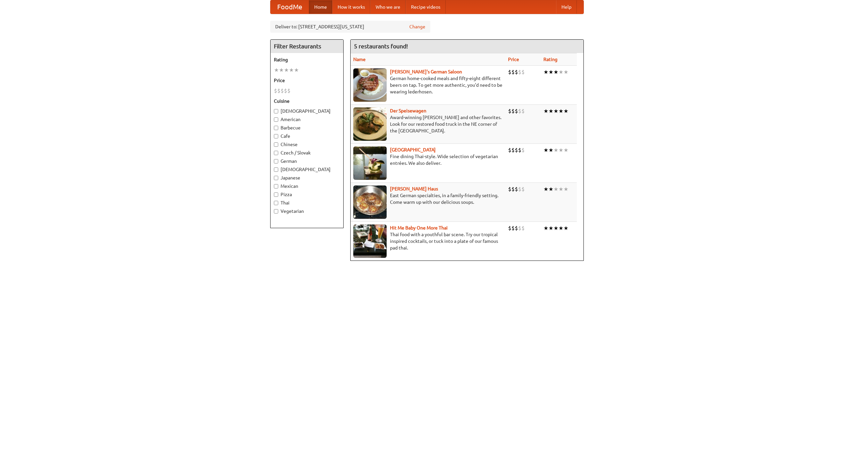 This screenshot has width=854, height=472. Describe the element at coordinates (276, 186) in the screenshot. I see `input: Mexican` at that location.